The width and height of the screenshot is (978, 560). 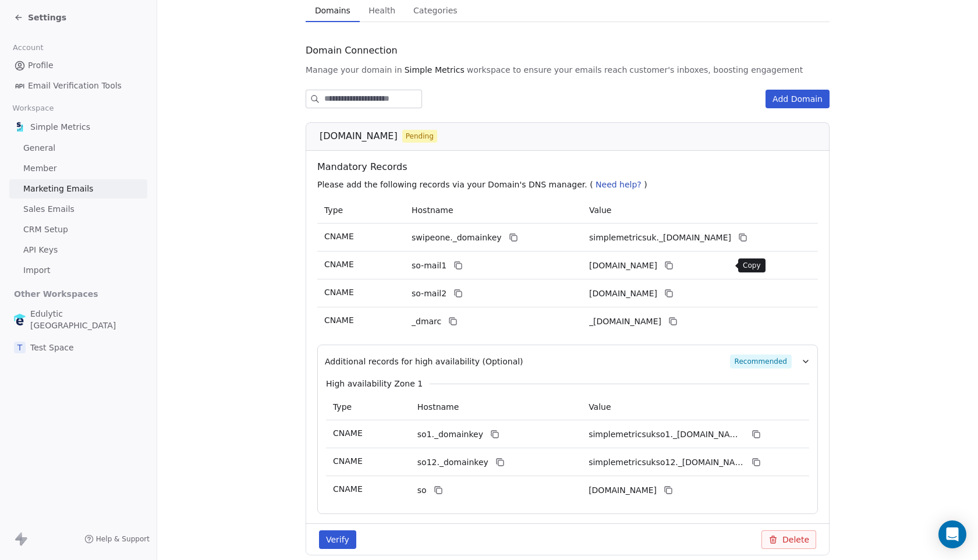 I want to click on span: simplemetricsukso12._domainkey.swipeone.email, so click(x=666, y=462).